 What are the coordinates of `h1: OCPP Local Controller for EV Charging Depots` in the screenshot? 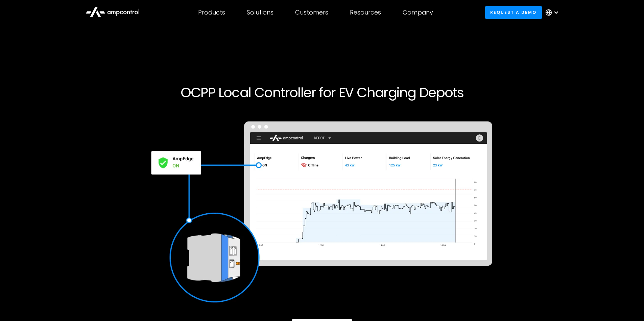 It's located at (322, 93).